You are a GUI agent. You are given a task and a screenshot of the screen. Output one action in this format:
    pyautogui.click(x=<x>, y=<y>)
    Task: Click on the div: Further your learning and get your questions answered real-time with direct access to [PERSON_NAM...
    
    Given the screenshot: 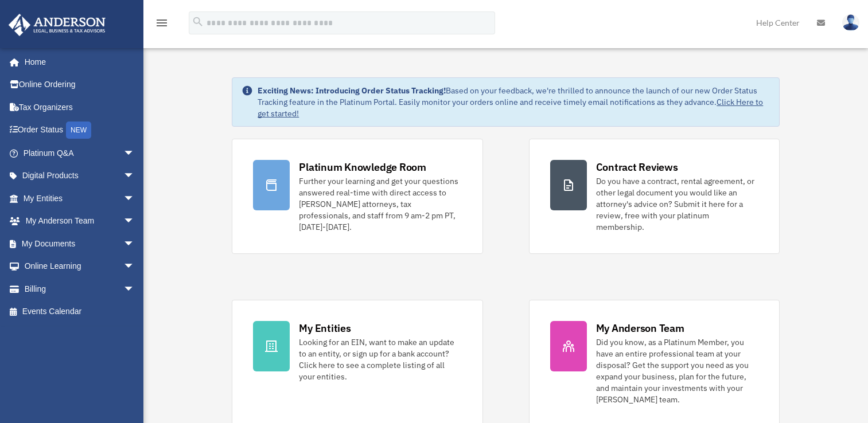 What is the action you would take?
    pyautogui.click(x=380, y=204)
    